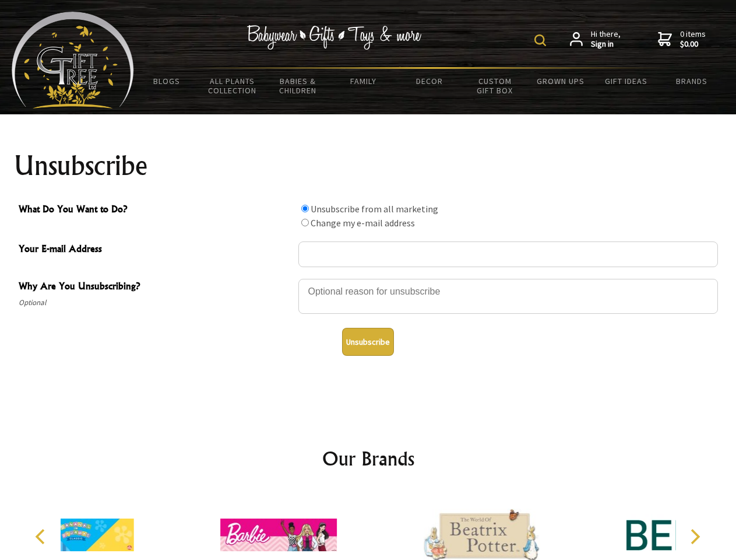  Describe the element at coordinates (560, 81) in the screenshot. I see `a: Grown Ups` at that location.